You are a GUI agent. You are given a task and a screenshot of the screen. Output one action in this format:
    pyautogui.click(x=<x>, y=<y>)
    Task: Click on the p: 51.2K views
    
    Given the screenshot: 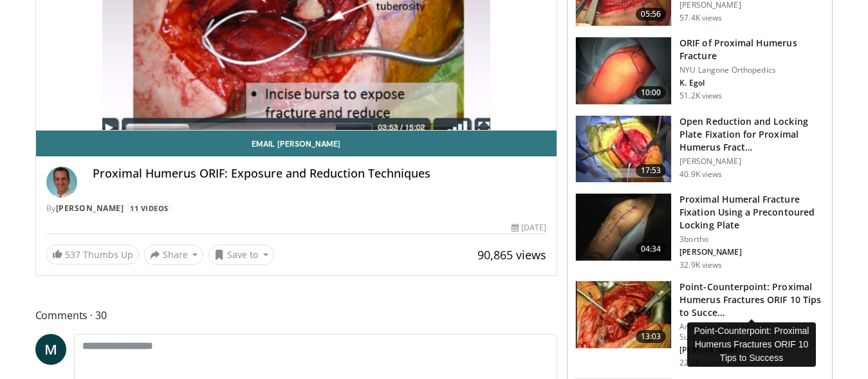 What is the action you would take?
    pyautogui.click(x=701, y=96)
    